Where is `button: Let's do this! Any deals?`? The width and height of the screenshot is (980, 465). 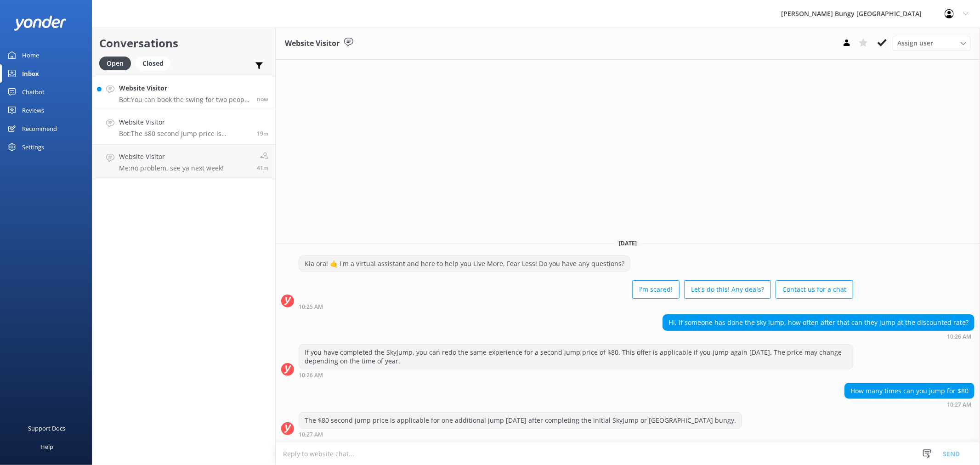 button: Let's do this! Any deals? is located at coordinates (728, 289).